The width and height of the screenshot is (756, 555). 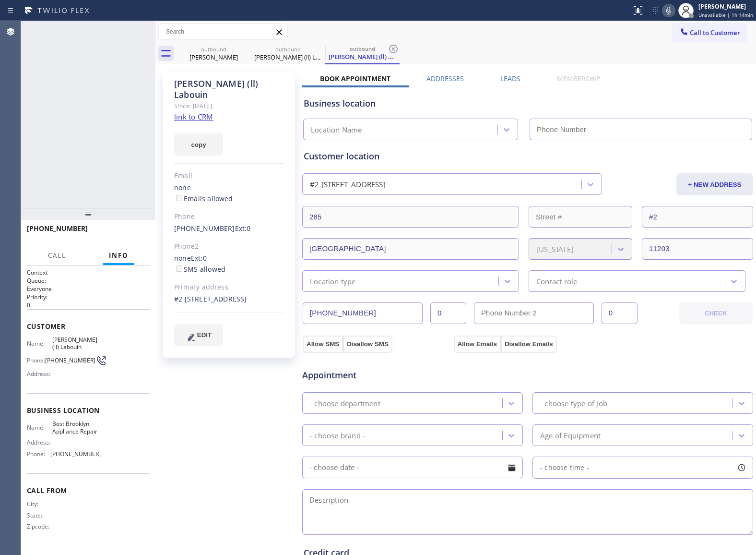 I want to click on input: Street #, so click(x=581, y=217).